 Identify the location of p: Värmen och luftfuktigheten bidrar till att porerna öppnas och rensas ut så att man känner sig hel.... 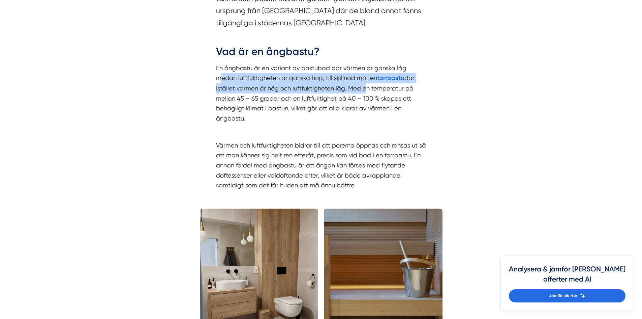
(321, 165).